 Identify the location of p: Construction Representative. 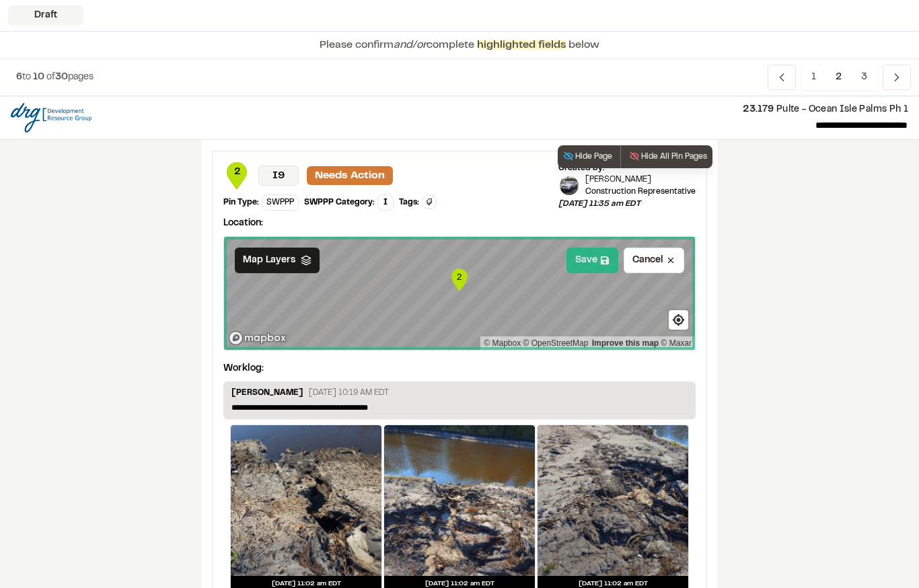
(641, 192).